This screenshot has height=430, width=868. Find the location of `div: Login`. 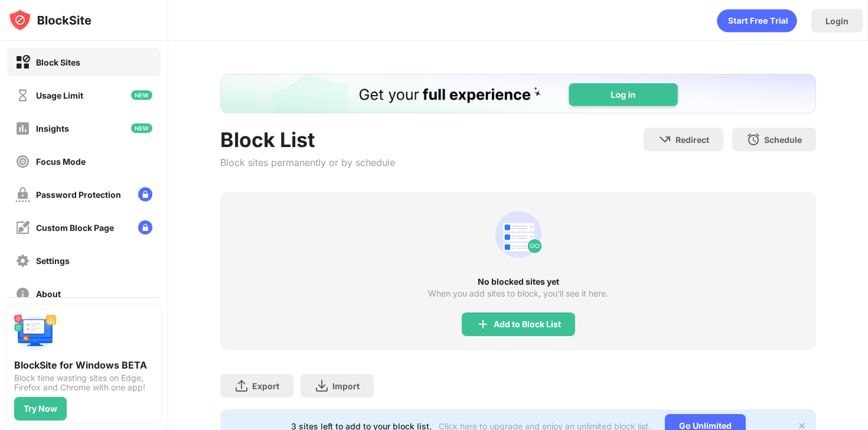

div: Login is located at coordinates (836, 21).